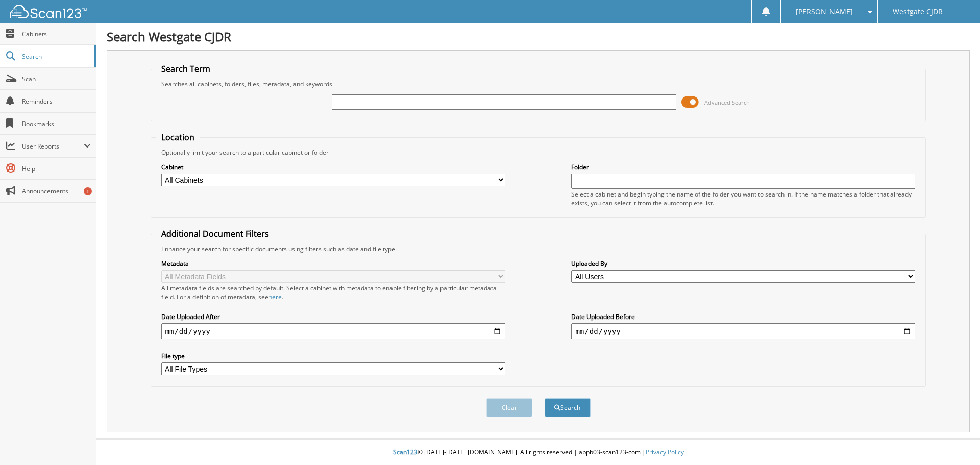 This screenshot has height=465, width=980. I want to click on label: Folder, so click(743, 167).